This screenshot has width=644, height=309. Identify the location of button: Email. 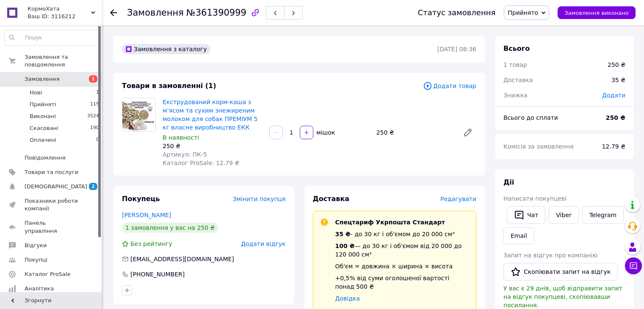
(519, 236).